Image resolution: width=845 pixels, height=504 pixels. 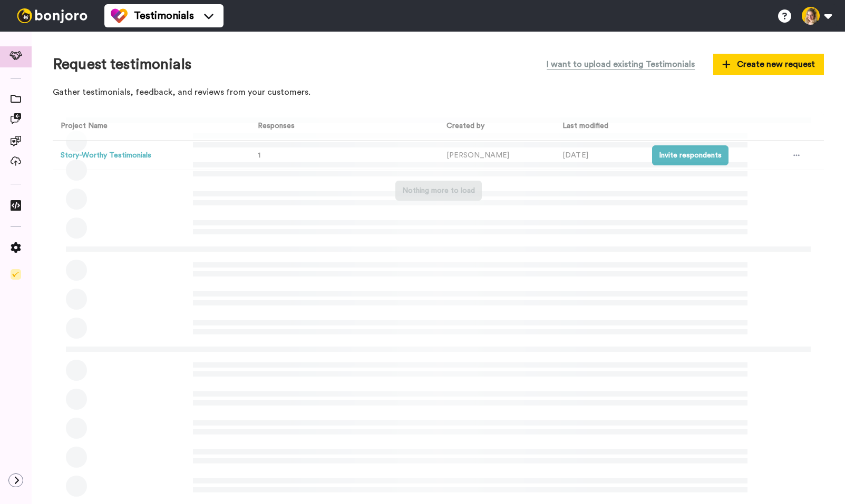 What do you see at coordinates (599, 127) in the screenshot?
I see `th: Last modified` at bounding box center [599, 127].